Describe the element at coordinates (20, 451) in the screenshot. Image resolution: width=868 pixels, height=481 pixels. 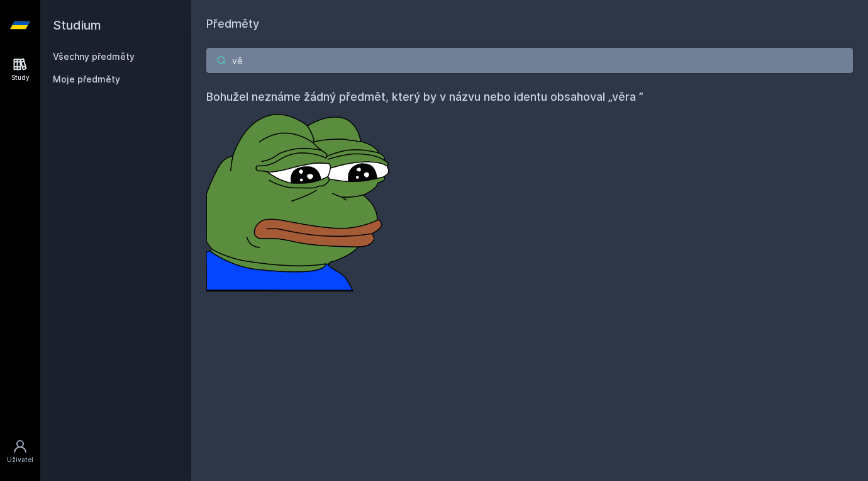
I see `a: Uživatel` at that location.